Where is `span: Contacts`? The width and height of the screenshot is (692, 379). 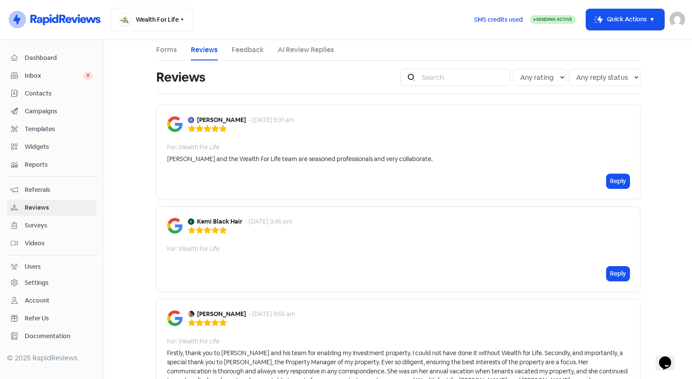 span: Contacts is located at coordinates (59, 93).